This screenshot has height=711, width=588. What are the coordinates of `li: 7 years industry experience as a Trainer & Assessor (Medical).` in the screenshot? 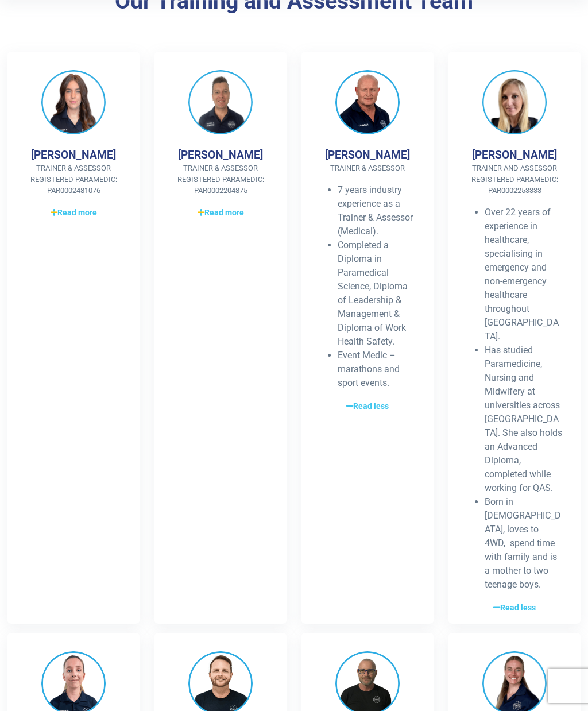 It's located at (377, 210).